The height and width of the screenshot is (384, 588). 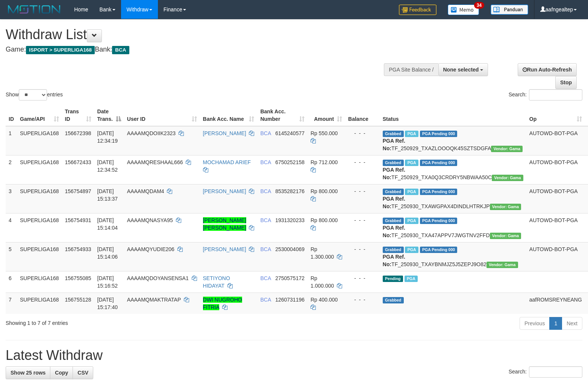 I want to click on span: AAAAMQDOYANSENSA1, so click(x=158, y=278).